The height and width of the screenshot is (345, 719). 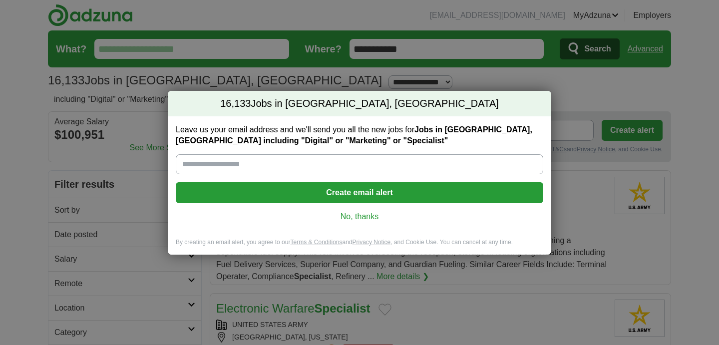 What do you see at coordinates (235, 104) in the screenshot?
I see `span: 16,133` at bounding box center [235, 104].